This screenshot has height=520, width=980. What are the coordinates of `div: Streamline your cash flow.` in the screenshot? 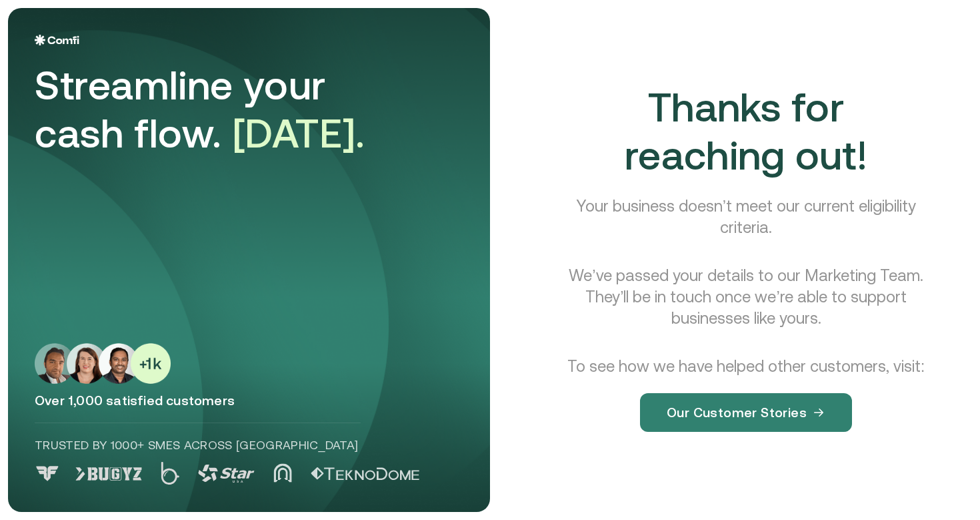 It's located at (222, 110).